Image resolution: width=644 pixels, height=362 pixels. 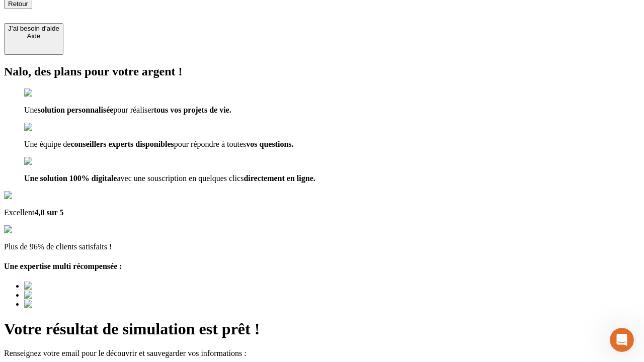 What do you see at coordinates (34, 35) in the screenshot?
I see `div: Aide` at bounding box center [34, 35].